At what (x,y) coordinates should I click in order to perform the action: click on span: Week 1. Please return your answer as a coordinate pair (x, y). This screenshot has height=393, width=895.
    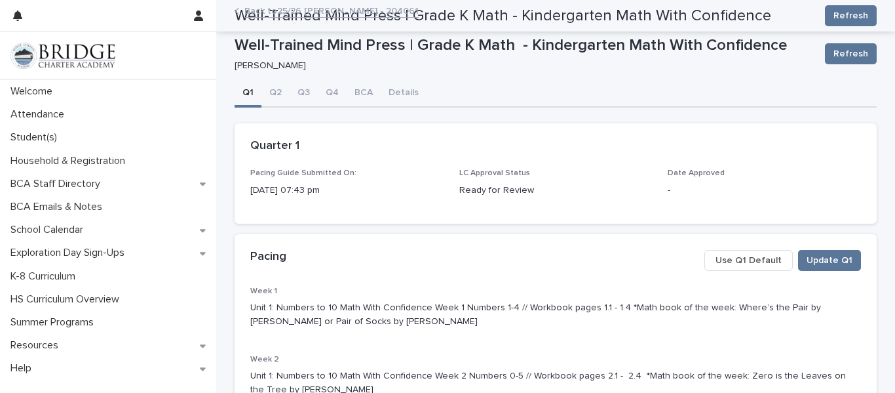
    Looking at the image, I should click on (263, 291).